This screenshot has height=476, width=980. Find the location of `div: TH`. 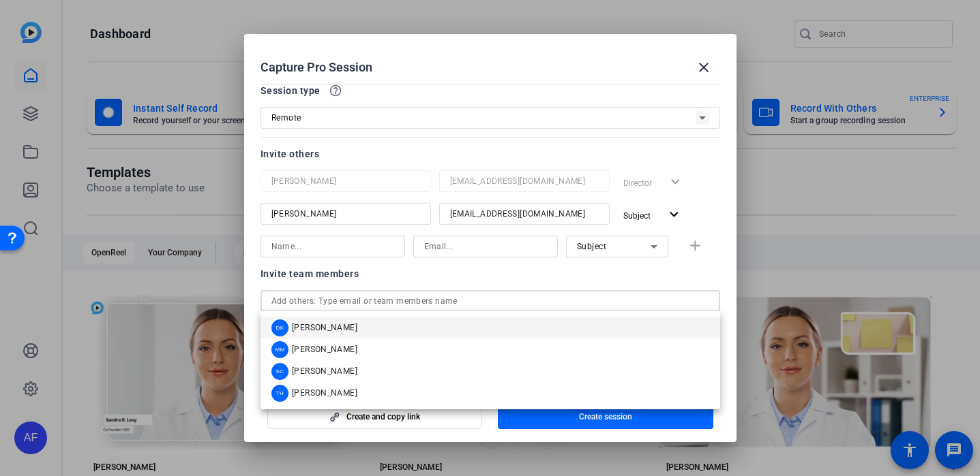

div: TH is located at coordinates (280, 394).